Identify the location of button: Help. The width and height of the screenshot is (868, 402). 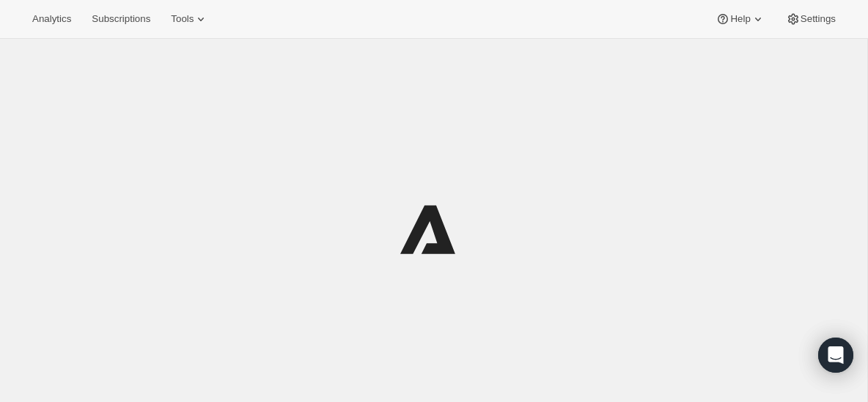
(740, 19).